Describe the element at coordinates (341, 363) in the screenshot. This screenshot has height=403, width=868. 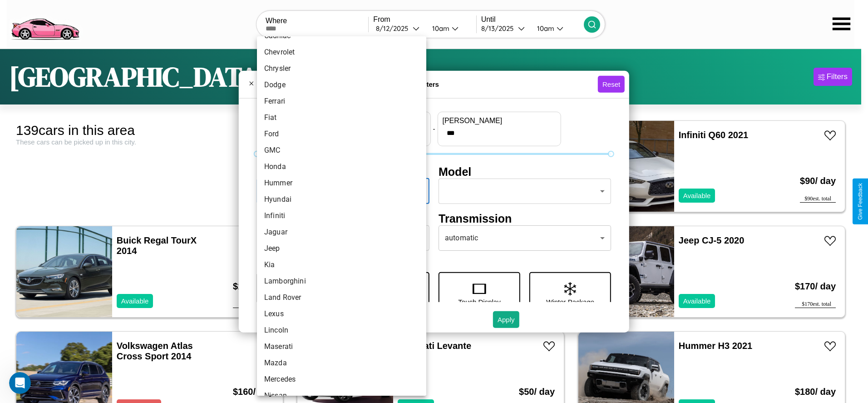
I see `li: Mazda` at that location.